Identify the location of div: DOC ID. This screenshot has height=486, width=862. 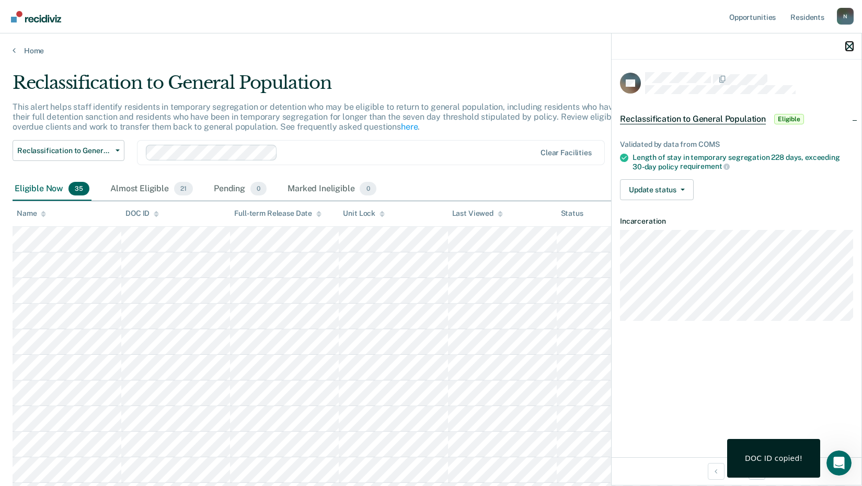
(142, 213).